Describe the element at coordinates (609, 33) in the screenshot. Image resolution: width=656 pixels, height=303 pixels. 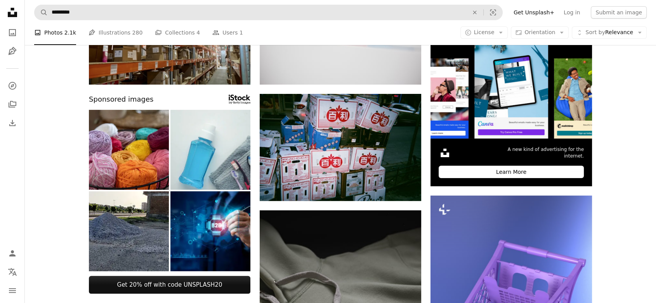
I see `button: Sort byRelevance` at that location.